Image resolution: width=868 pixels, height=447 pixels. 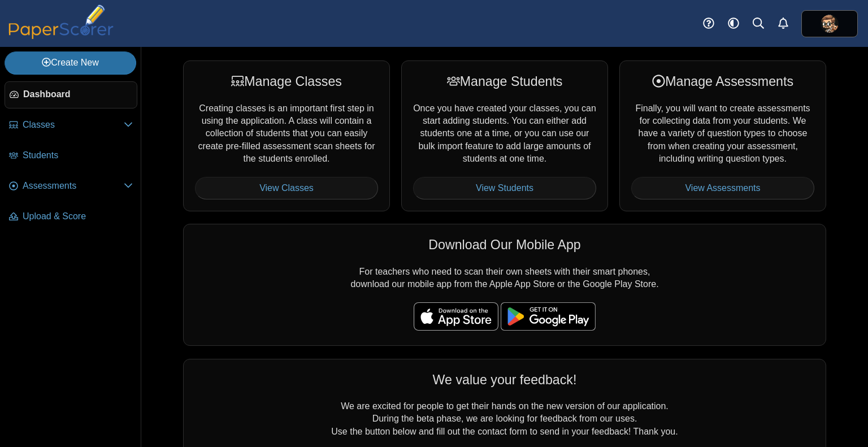 What do you see at coordinates (723, 136) in the screenshot?
I see `div: Finally, you will want to create assessments for collecting data from your students. We have a va...` at bounding box center [723, 136].